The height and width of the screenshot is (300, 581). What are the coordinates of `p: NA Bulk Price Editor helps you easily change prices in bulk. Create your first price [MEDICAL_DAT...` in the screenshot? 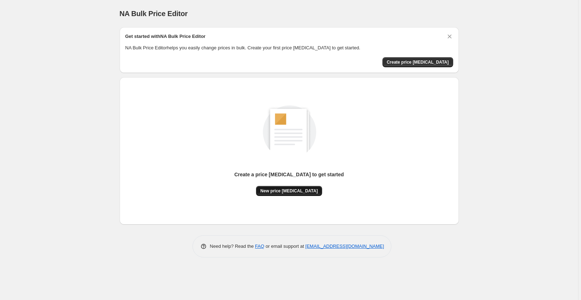 It's located at (289, 48).